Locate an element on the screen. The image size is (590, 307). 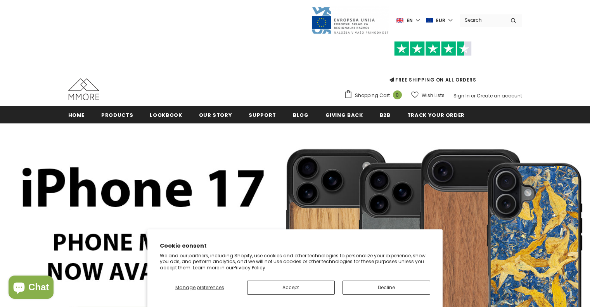
button: Decline is located at coordinates (386, 287).